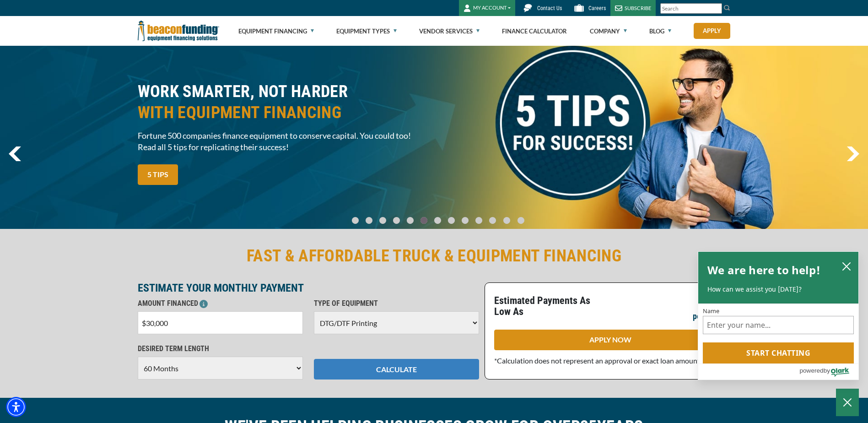 The height and width of the screenshot is (423, 868). What do you see at coordinates (410, 220) in the screenshot?
I see `a: Go To Slide 4` at bounding box center [410, 220].